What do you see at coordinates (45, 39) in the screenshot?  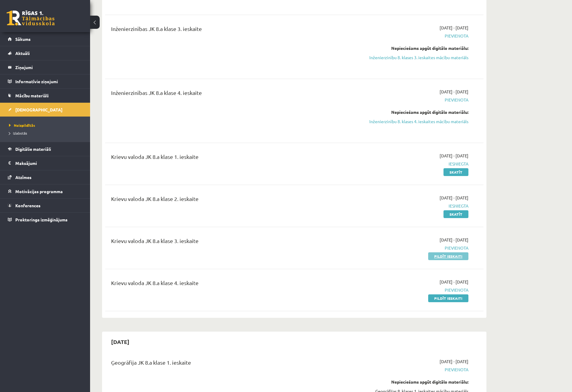 I see `a: Sākums` at bounding box center [45, 39].